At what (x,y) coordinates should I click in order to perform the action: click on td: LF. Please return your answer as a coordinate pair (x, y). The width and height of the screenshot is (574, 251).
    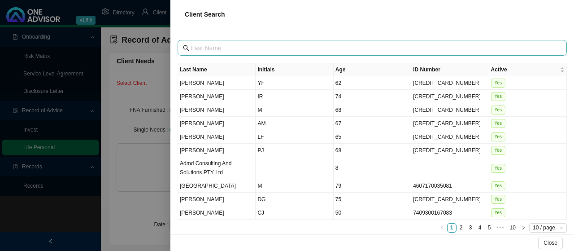
    Looking at the image, I should click on (294, 137).